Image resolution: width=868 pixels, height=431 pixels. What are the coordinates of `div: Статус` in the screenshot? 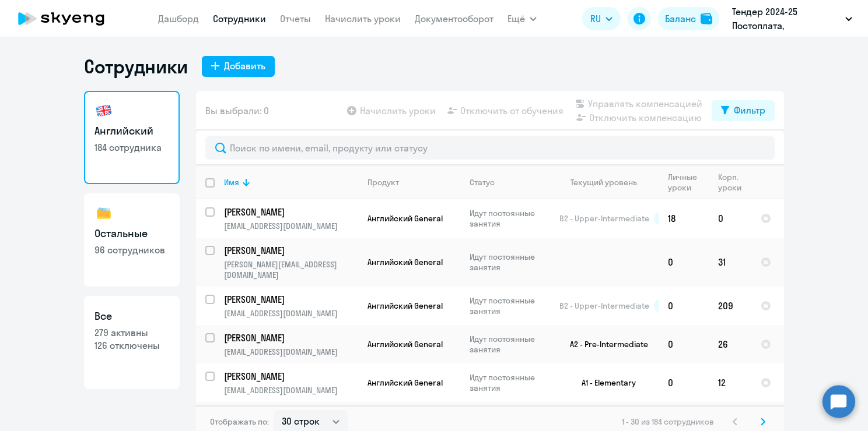 It's located at (482, 182).